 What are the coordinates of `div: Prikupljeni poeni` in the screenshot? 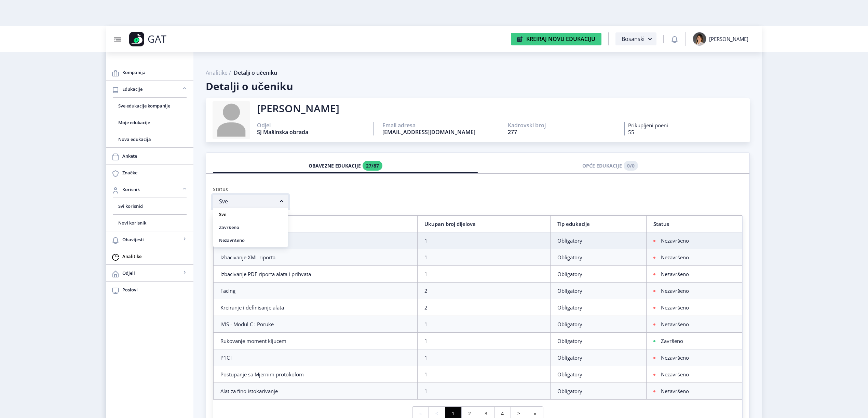 It's located at (689, 125).